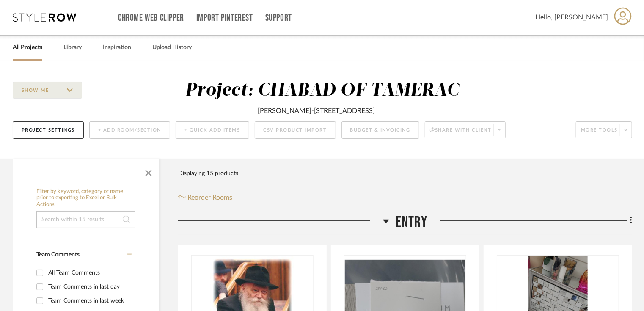 The width and height of the screenshot is (644, 311). What do you see at coordinates (28, 48) in the screenshot?
I see `a: All Projects` at bounding box center [28, 48].